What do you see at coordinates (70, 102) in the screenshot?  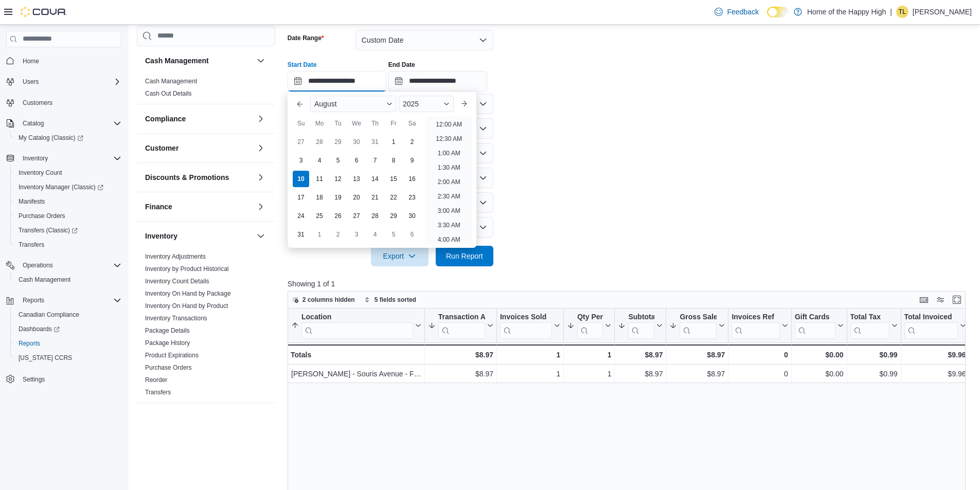 I see `span: Customers` at bounding box center [70, 102].